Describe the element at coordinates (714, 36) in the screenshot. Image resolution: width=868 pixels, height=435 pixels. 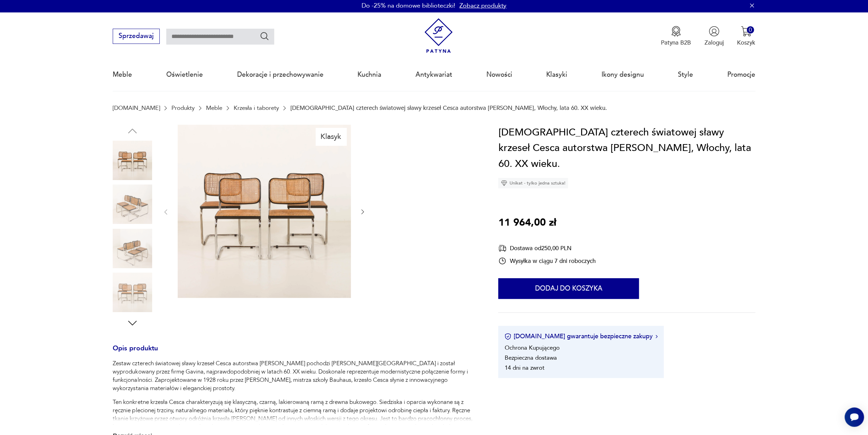
I see `button: Zaloguj` at that location.